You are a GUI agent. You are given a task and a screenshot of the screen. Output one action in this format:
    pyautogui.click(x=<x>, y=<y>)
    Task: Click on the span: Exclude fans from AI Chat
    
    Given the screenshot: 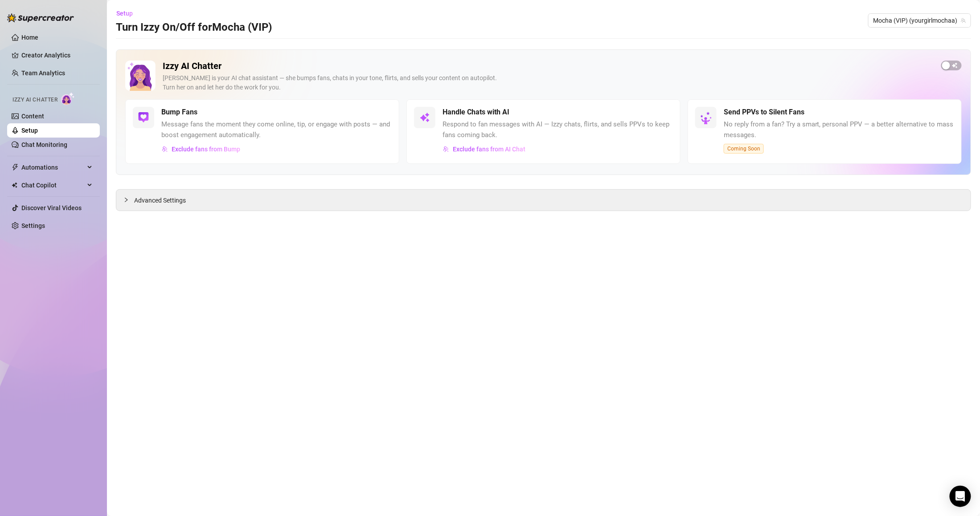 What is the action you would take?
    pyautogui.click(x=489, y=149)
    